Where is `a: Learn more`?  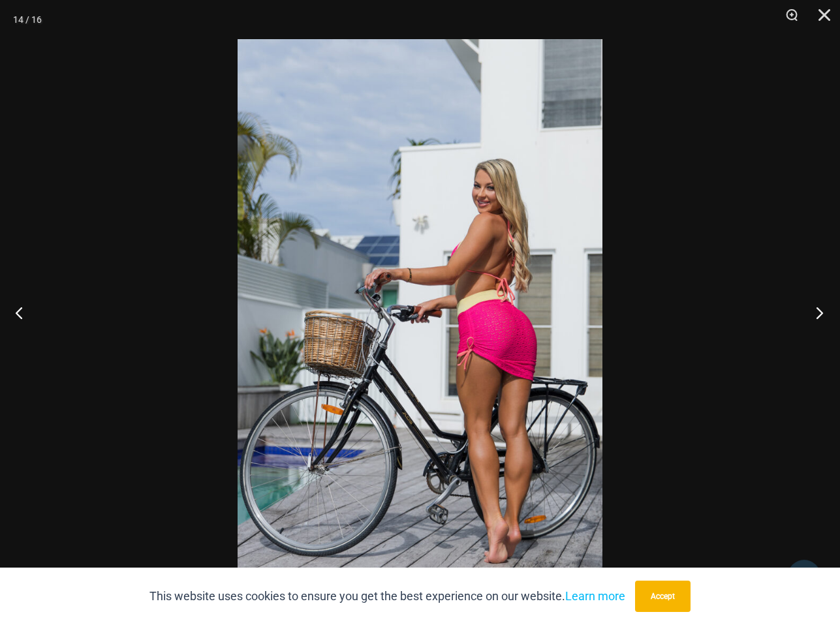 a: Learn more is located at coordinates (595, 596).